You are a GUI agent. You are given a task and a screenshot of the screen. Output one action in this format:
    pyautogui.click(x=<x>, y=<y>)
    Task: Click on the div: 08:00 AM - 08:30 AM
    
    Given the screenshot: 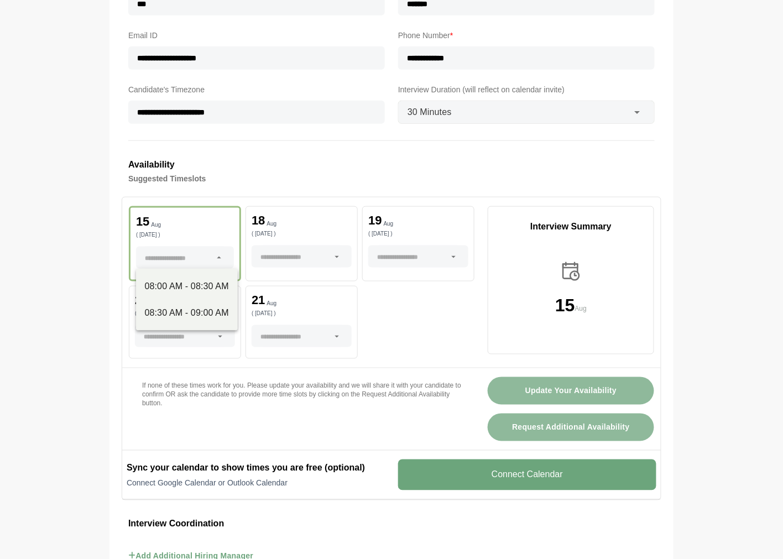 What is the action you would take?
    pyautogui.click(x=187, y=287)
    